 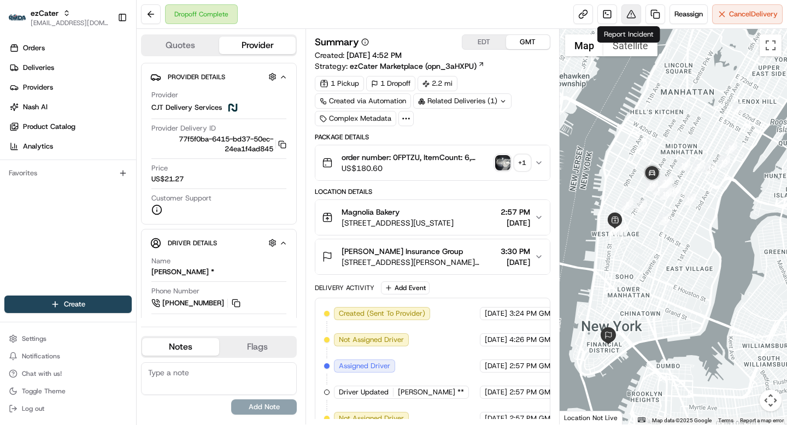 I want to click on img: 1736555255976-a54dd68f-1ca7-489b-9aae-adbdc363a1c4, so click(x=21, y=114).